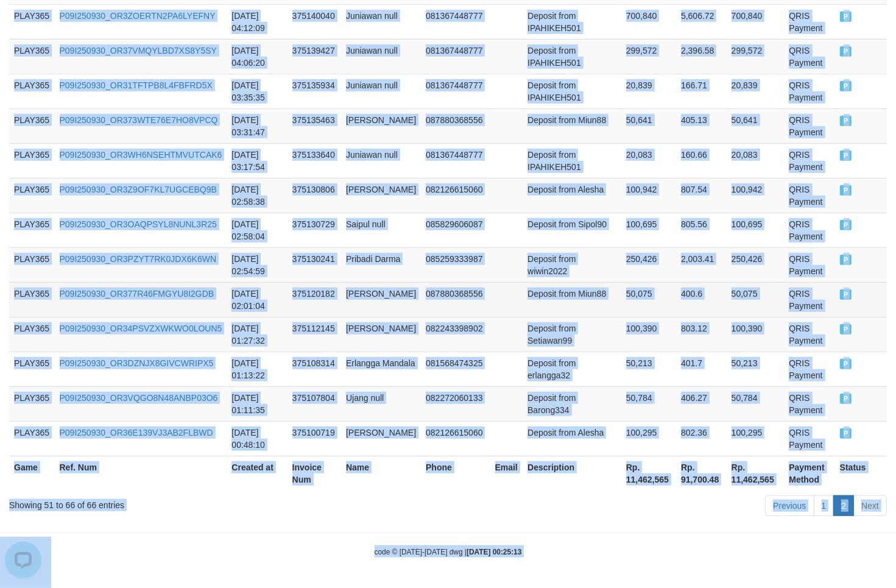 The image size is (896, 588). Describe the element at coordinates (572, 265) in the screenshot. I see `td: Deposit from wiwin2022` at that location.